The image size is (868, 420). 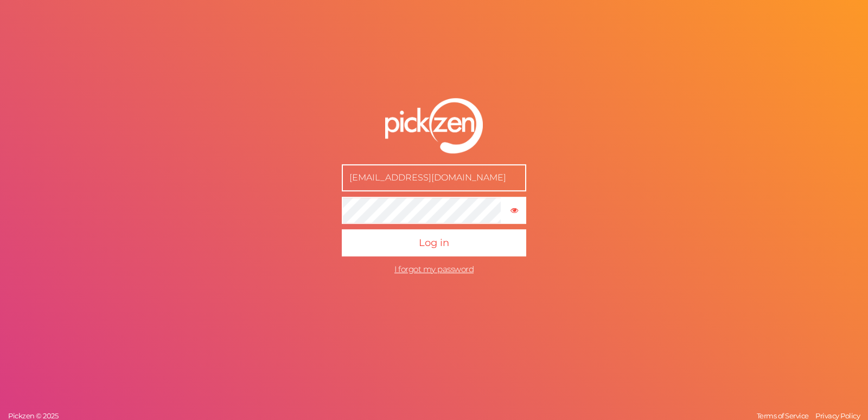 I want to click on a: Privacy Policy, so click(x=838, y=415).